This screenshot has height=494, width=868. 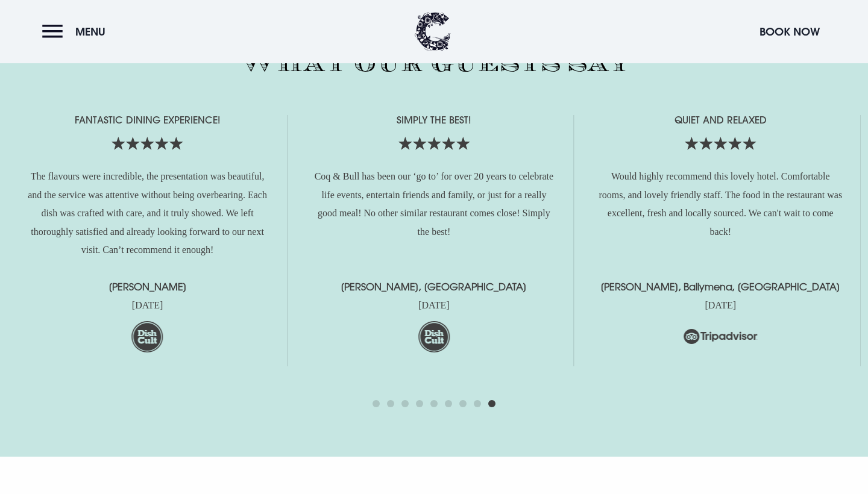 I want to click on span: Go to slide 7, so click(x=463, y=404).